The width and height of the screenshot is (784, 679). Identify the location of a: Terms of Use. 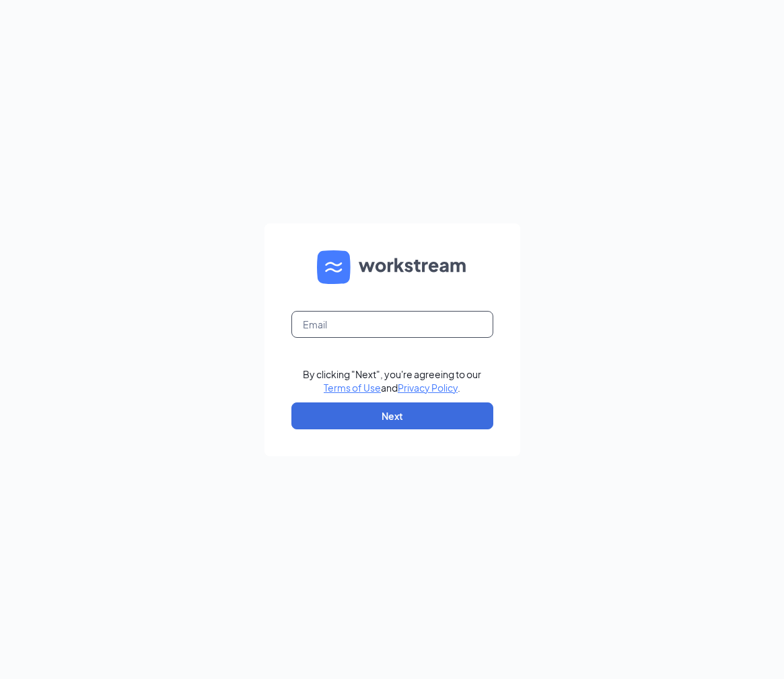
(352, 388).